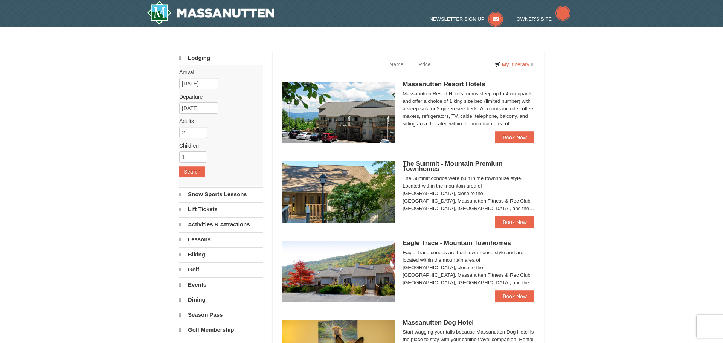  What do you see at coordinates (534, 19) in the screenshot?
I see `span: Owner's Site` at bounding box center [534, 19].